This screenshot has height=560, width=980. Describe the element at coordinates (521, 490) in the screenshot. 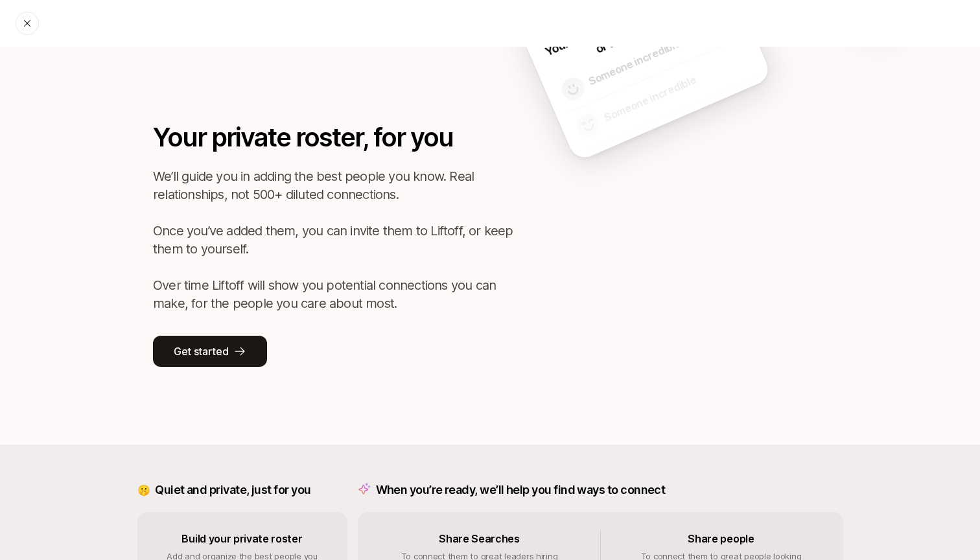

I see `p: When you’re ready, we’ll help you find ways to connect` at that location.